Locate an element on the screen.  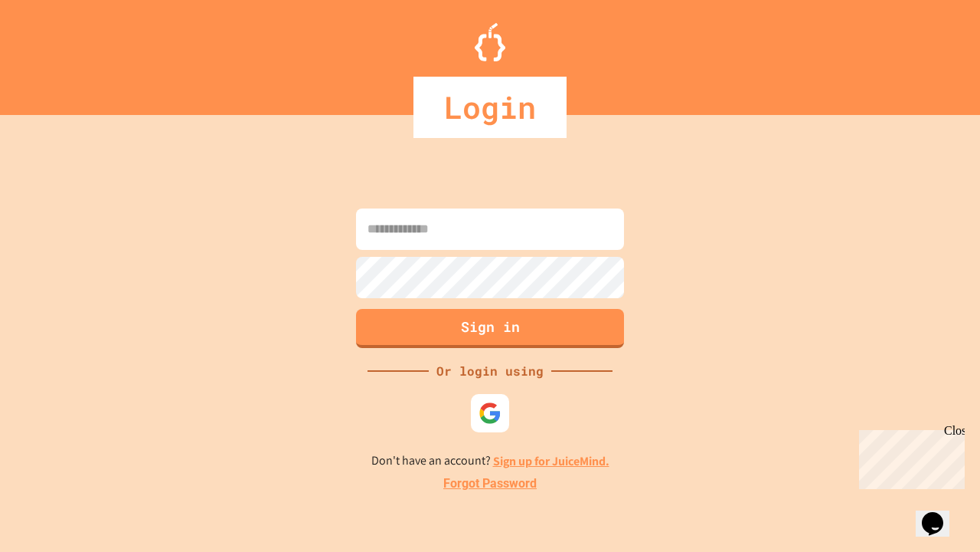
div: Chat with us now!Close is located at coordinates (56, 52).